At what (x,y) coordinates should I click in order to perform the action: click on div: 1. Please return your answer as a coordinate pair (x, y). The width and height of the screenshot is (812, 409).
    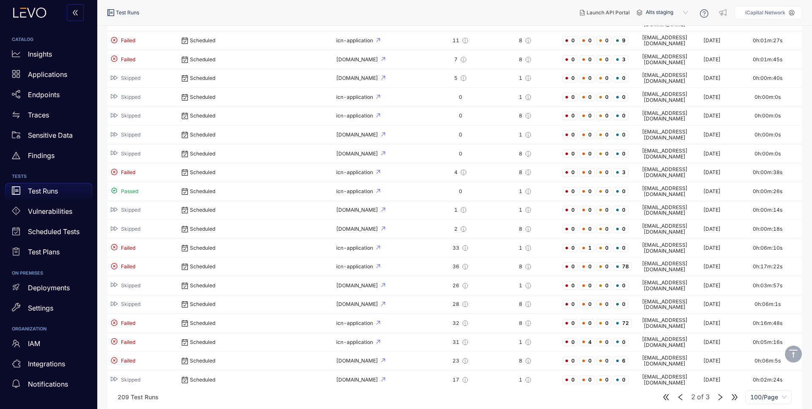
    Looking at the image, I should click on (525, 286).